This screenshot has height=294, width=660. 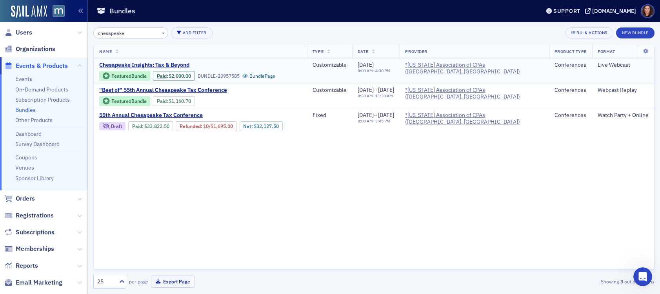 What do you see at coordinates (173, 281) in the screenshot?
I see `button: Export Page` at bounding box center [173, 281].